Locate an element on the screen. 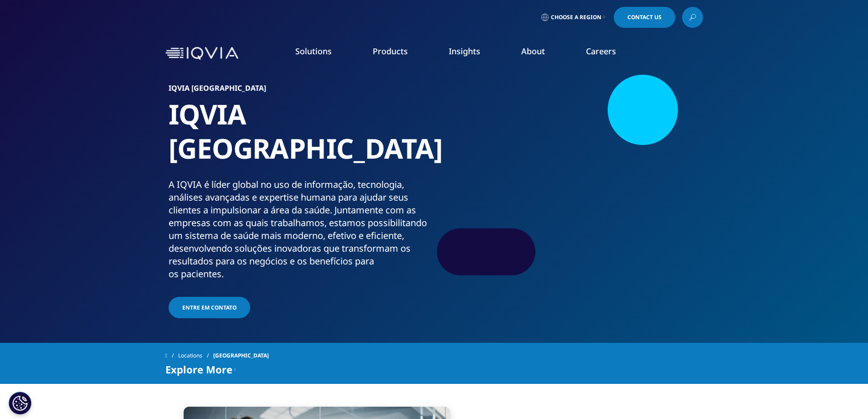 This screenshot has width=868, height=419. button: Definições de cookies is located at coordinates (20, 403).